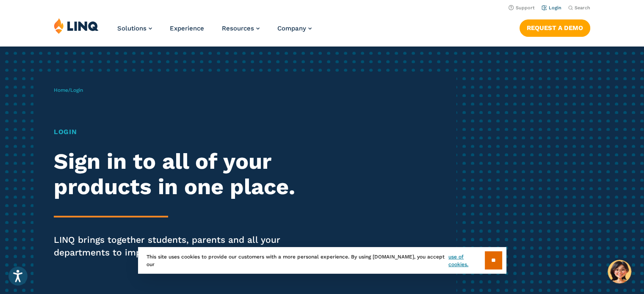 Image resolution: width=644 pixels, height=294 pixels. I want to click on button: Hello, have a question? Let’s chat., so click(619, 271).